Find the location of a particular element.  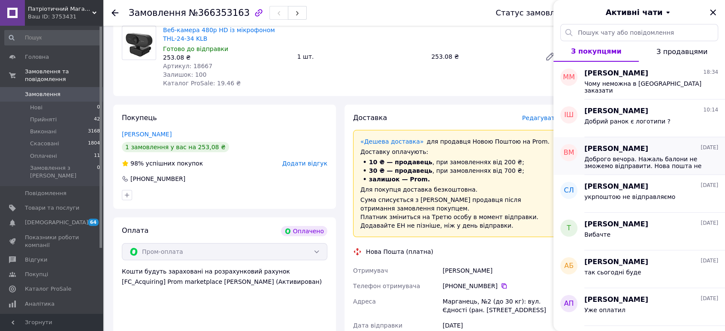

li: , при замовленнях від 700 ₴; is located at coordinates (456, 171).